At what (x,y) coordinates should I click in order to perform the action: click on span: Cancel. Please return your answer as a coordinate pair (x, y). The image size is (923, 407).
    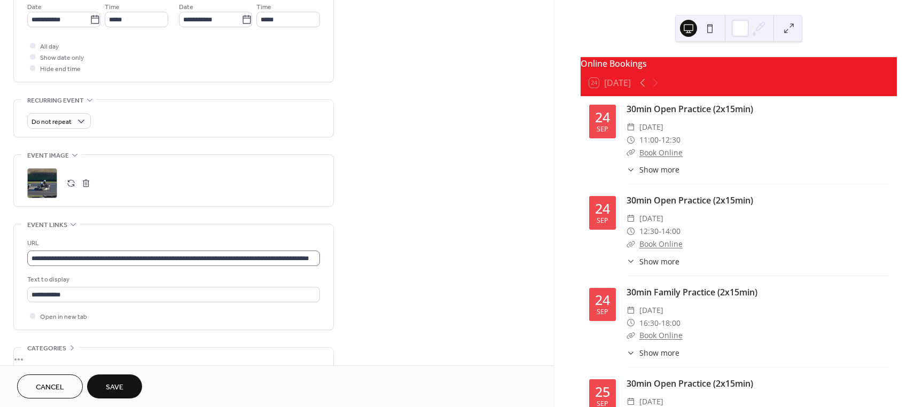
    Looking at the image, I should click on (50, 387).